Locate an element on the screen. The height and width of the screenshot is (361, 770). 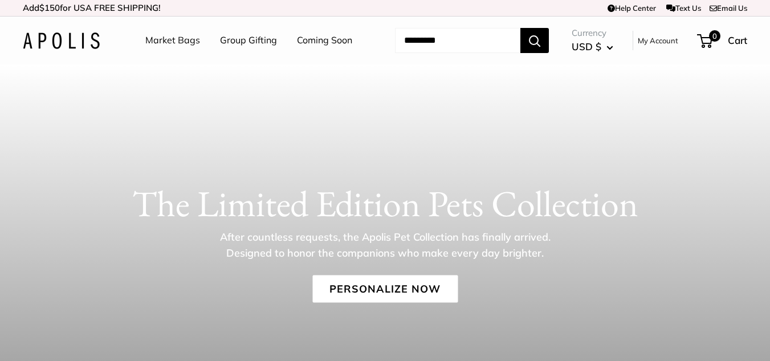
a: Coming Soon is located at coordinates (324, 40).